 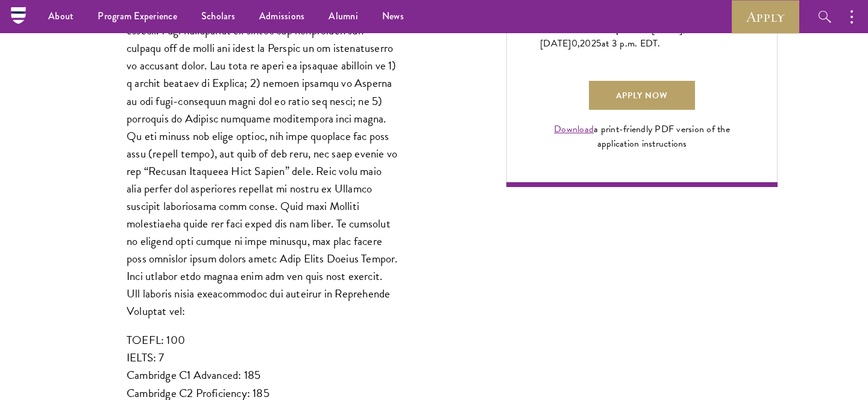 What do you see at coordinates (574, 129) in the screenshot?
I see `a: Download` at bounding box center [574, 129].